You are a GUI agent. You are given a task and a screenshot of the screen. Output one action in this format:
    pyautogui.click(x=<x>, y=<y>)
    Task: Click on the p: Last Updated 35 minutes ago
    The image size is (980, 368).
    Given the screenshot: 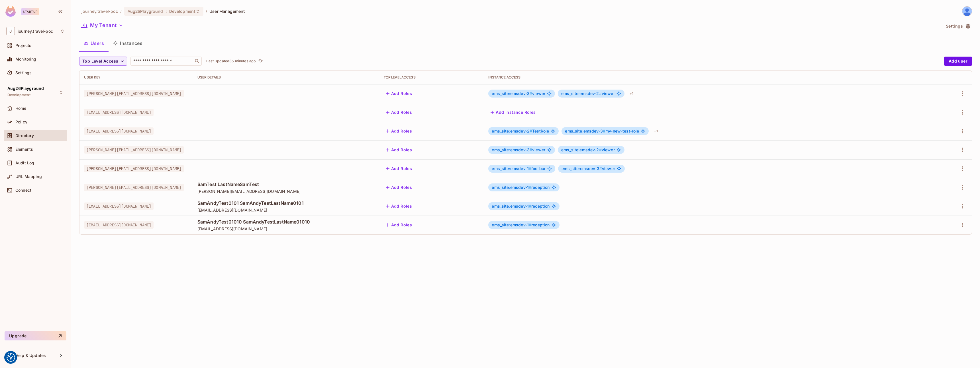 What is the action you would take?
    pyautogui.click(x=231, y=61)
    